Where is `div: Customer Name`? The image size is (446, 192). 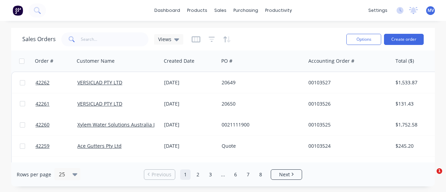 div: Customer Name is located at coordinates (96, 61).